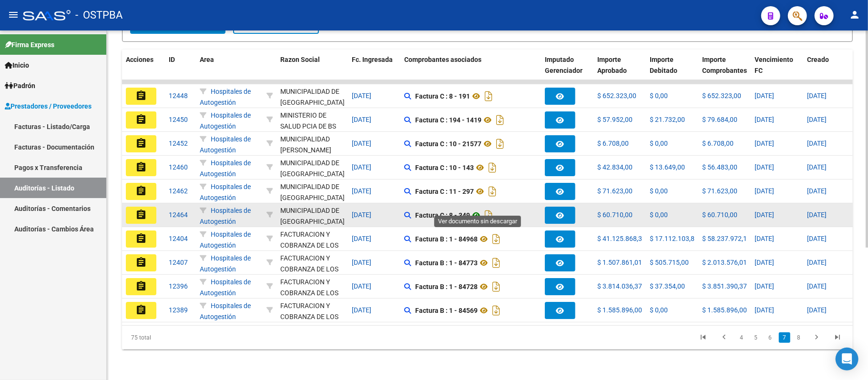 This screenshot has height=380, width=868. I want to click on datatable-header-cell: Razon Social, so click(312, 70).